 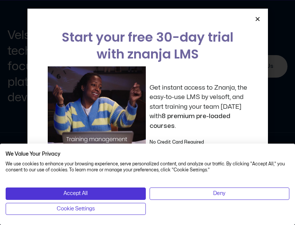 What do you see at coordinates (75, 209) in the screenshot?
I see `button: Adjust cookie preferences` at bounding box center [75, 209].